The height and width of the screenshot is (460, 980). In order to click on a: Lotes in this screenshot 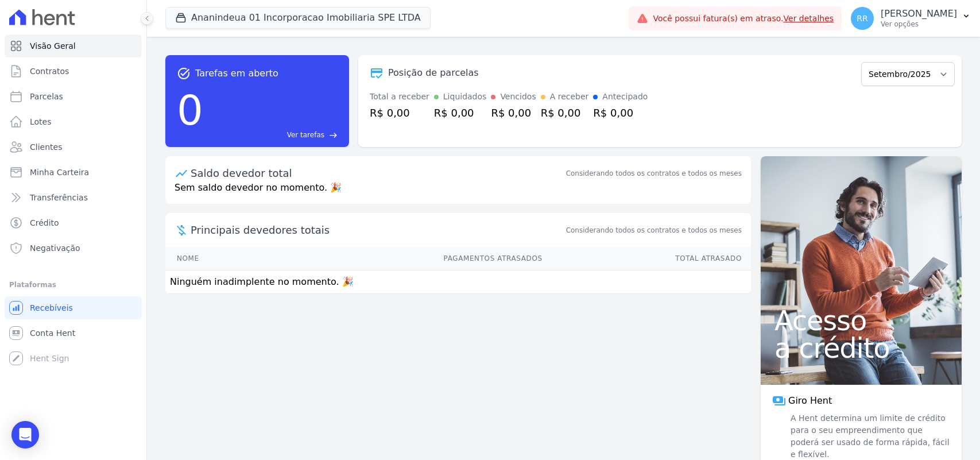, I will do `click(73, 121)`.